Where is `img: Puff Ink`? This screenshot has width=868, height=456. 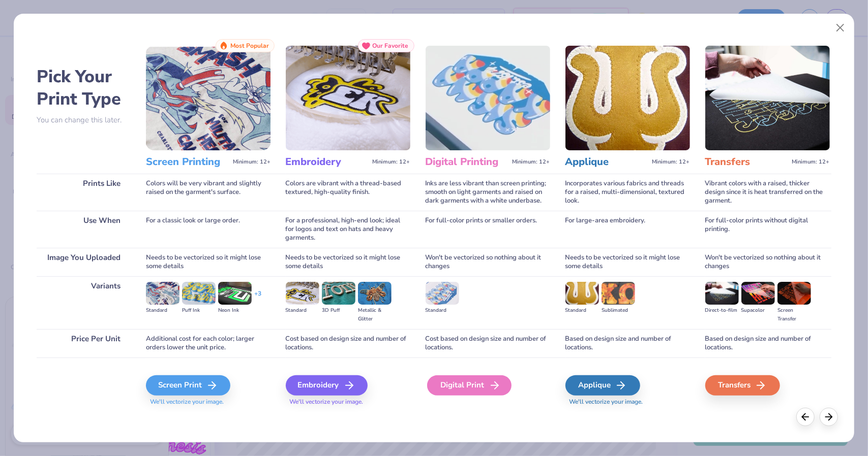
img: Puff Ink is located at coordinates (199, 293).